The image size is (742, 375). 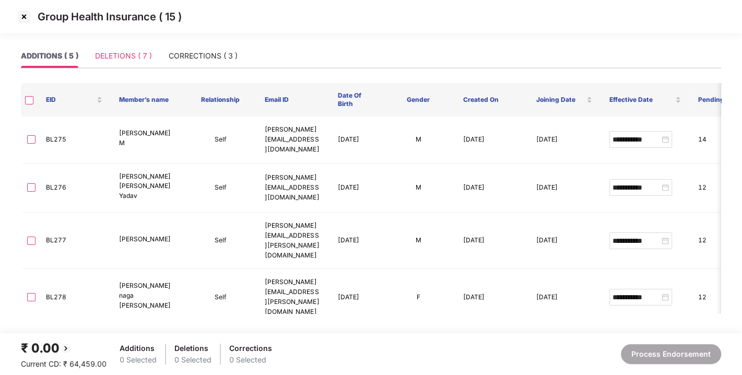 I want to click on th: Created On, so click(x=492, y=100).